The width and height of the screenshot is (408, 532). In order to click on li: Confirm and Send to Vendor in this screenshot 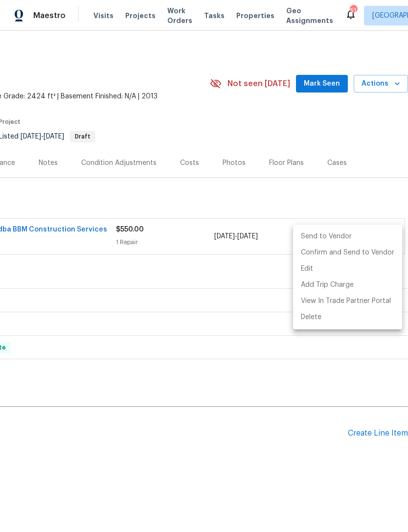, I will do `click(347, 252)`.